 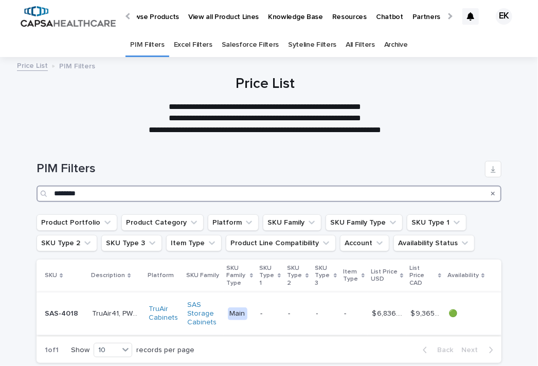 I want to click on a: Excel Filters, so click(x=193, y=45).